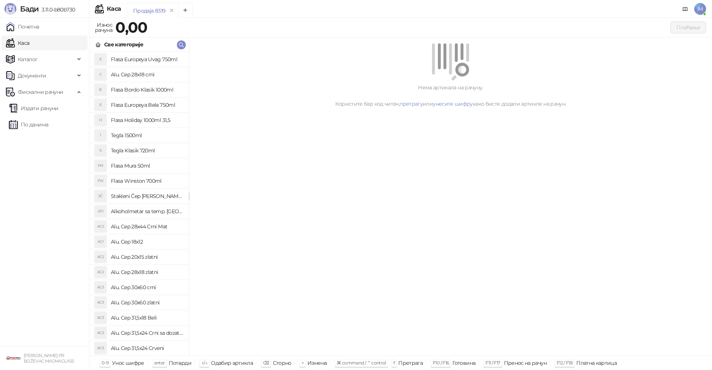  I want to click on div: Све категорије, so click(123, 45).